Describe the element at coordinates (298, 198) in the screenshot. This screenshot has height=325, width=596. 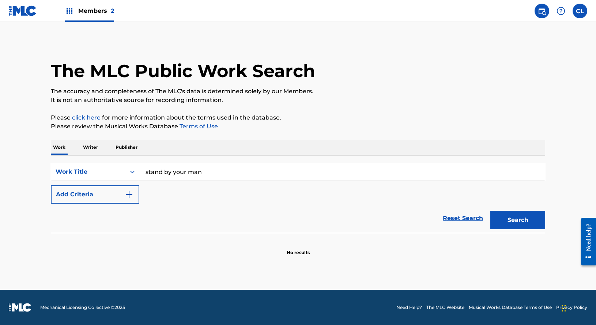
I see `form: Search Form` at that location.